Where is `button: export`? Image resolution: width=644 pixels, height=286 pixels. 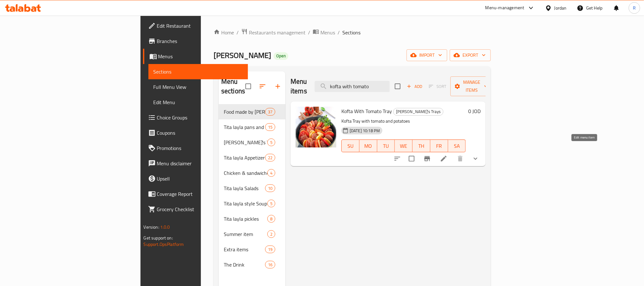
button: export is located at coordinates (470, 55).